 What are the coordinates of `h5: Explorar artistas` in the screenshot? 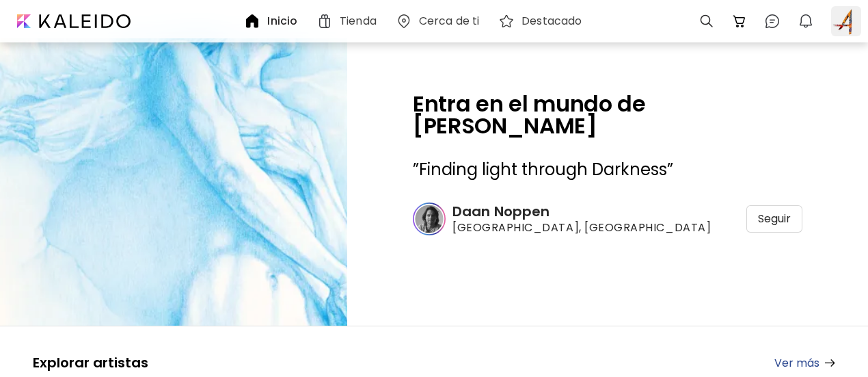 It's located at (90, 362).